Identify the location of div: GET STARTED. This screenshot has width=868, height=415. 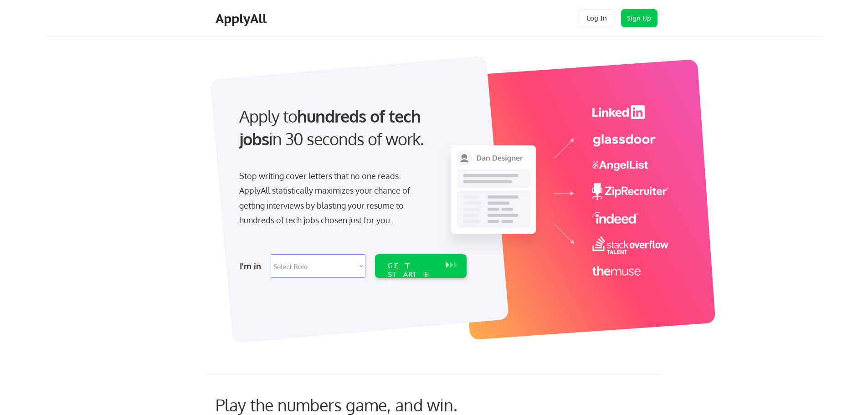
(412, 275).